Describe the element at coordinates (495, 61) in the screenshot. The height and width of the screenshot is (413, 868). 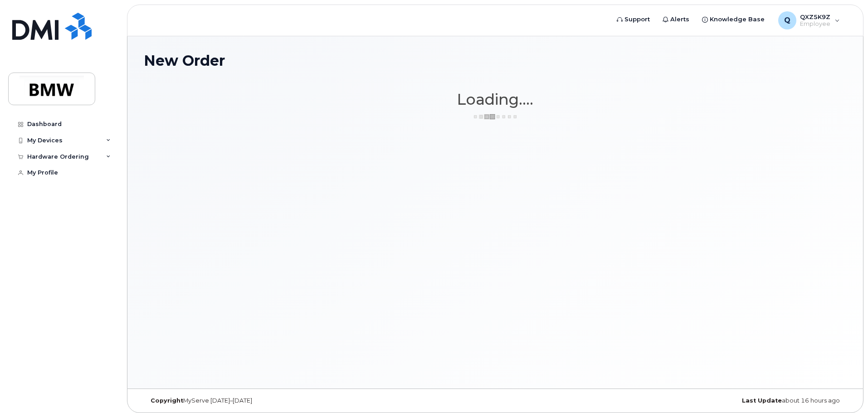
I see `h1: New Order` at that location.